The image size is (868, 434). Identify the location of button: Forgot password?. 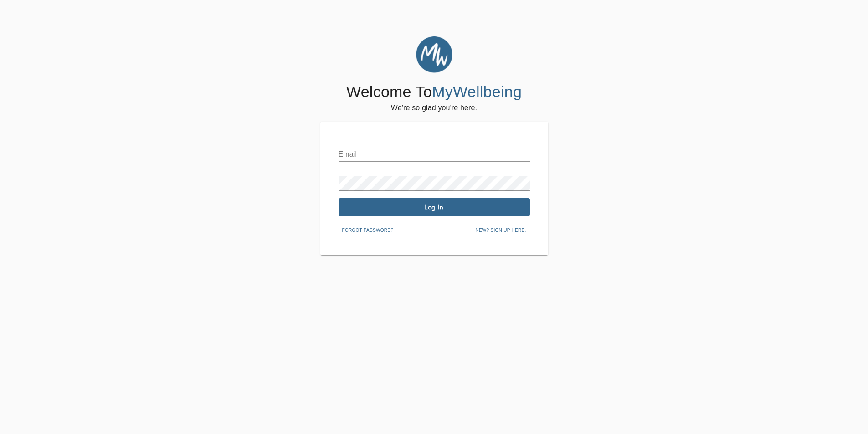
(368, 230).